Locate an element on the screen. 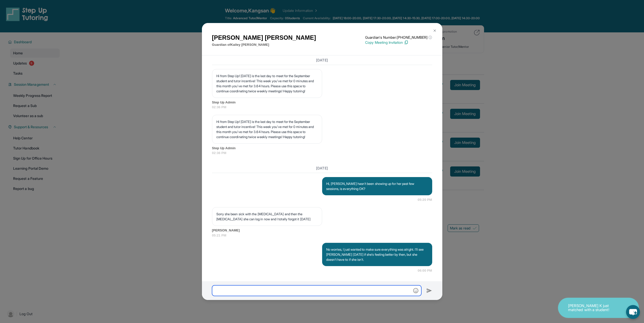 The height and width of the screenshot is (323, 644). span: ⓘ is located at coordinates (430, 37).